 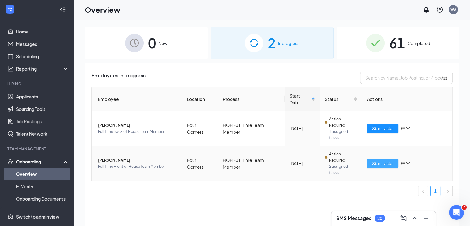 What do you see at coordinates (404, 218) in the screenshot?
I see `svg: ComposeMessage` at bounding box center [404, 218].